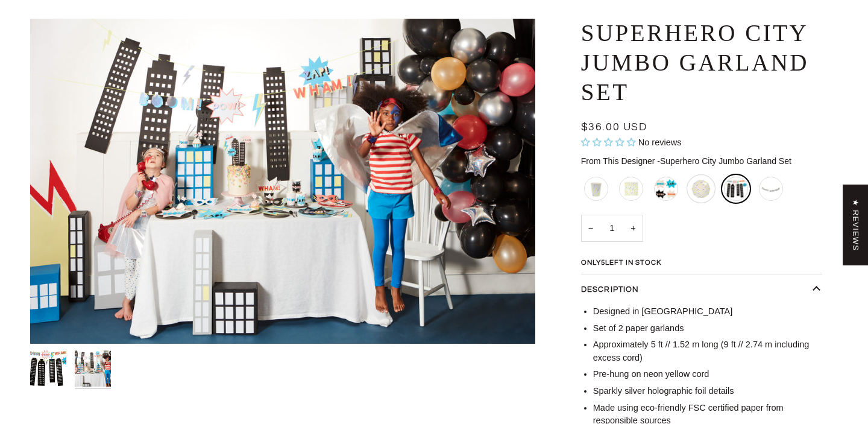 This screenshot has width=868, height=424. I want to click on span: Only left in stock, so click(624, 263).